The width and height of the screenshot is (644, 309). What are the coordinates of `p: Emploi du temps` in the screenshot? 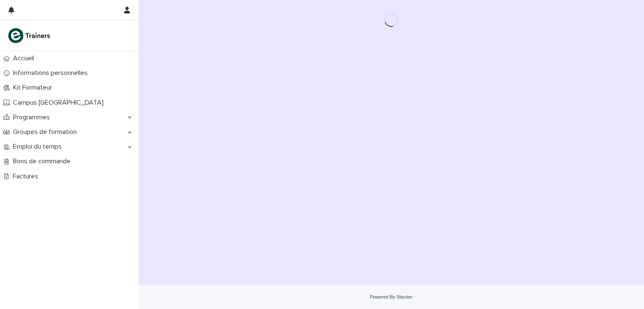 It's located at (39, 147).